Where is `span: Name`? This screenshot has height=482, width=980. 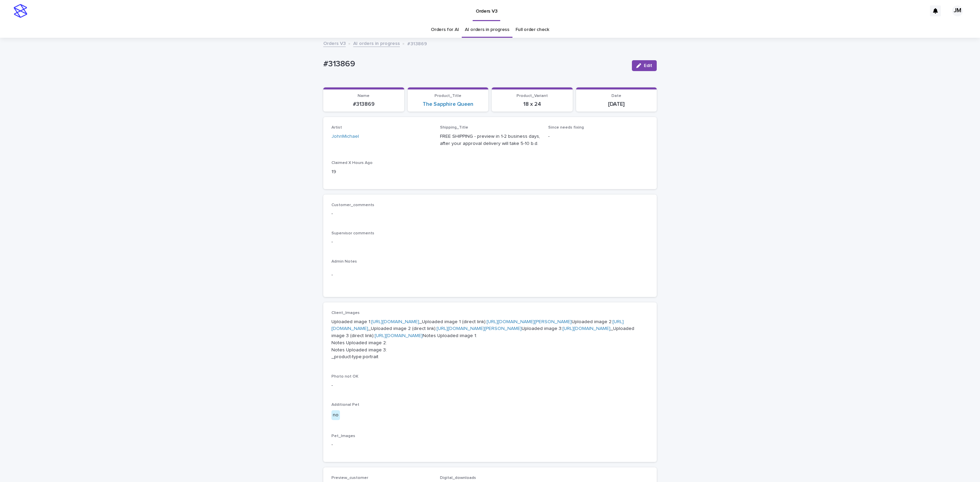
span: Name is located at coordinates (364, 96).